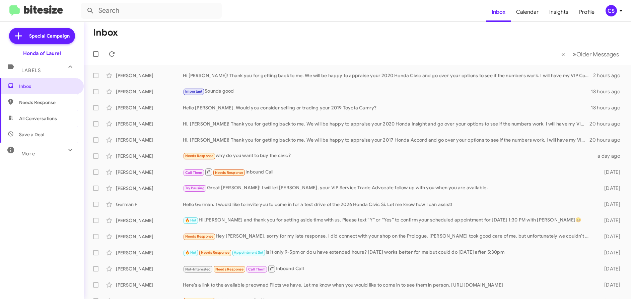  I want to click on button: Previous, so click(563, 54).